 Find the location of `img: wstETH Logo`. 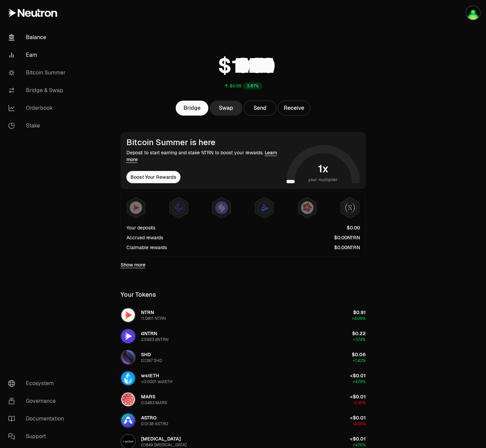

img: wstETH Logo is located at coordinates (128, 378).